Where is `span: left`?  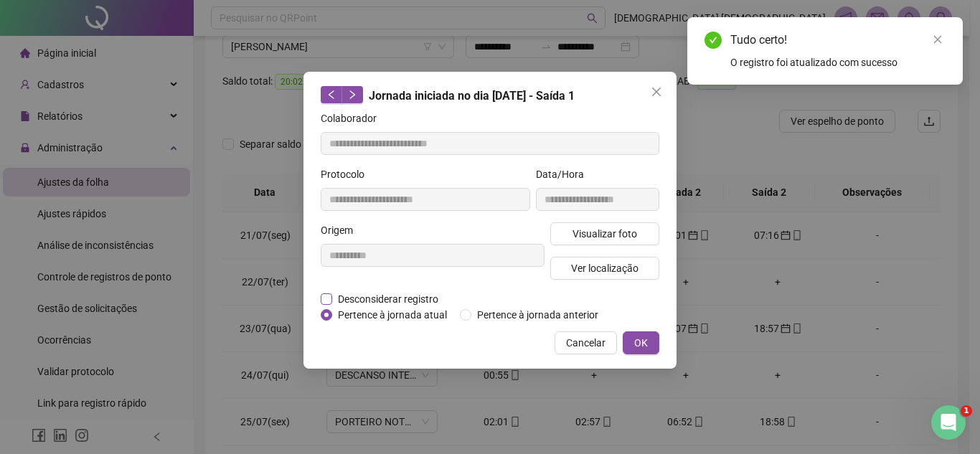
span: left is located at coordinates (331, 95).